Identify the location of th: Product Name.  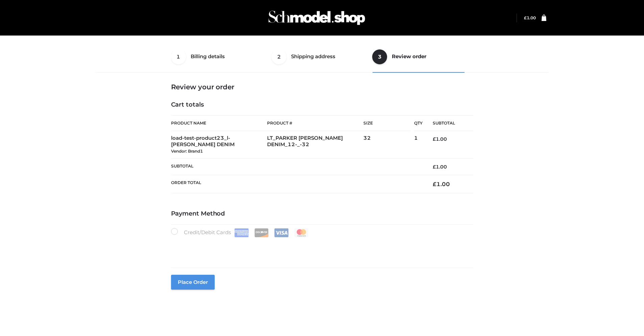
(219, 123).